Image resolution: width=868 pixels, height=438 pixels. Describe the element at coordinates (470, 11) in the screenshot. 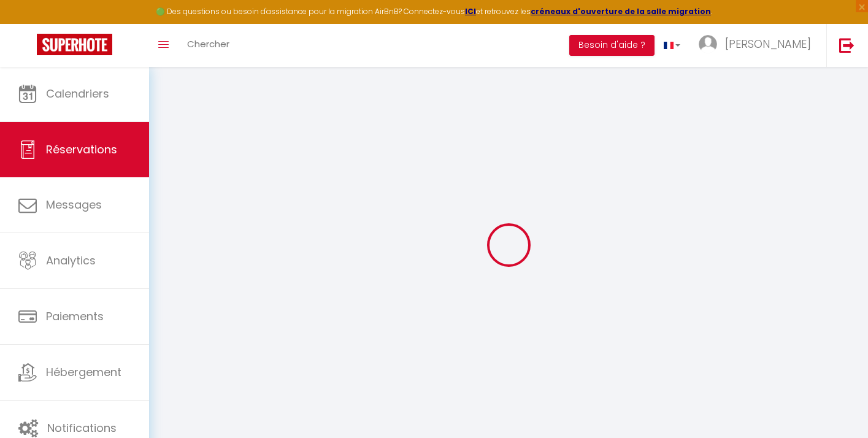

I see `strong: ICI` at that location.